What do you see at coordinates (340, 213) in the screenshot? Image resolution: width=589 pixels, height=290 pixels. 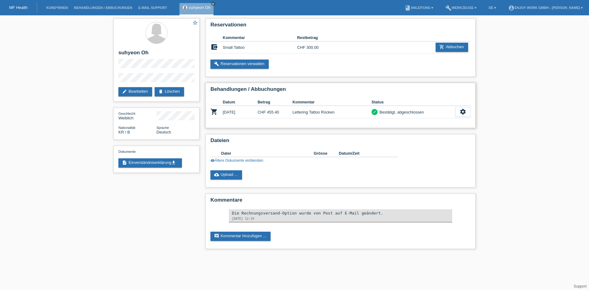 I see `div: Die Rechnungsversand-Option wurde von Post auf E-Mail geändert.` at bounding box center [340, 213].